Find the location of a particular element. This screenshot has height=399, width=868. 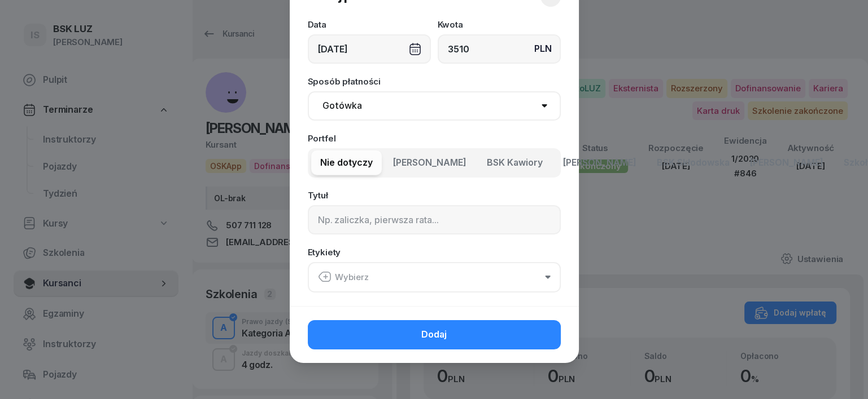

span: Dodaj is located at coordinates (434, 335).